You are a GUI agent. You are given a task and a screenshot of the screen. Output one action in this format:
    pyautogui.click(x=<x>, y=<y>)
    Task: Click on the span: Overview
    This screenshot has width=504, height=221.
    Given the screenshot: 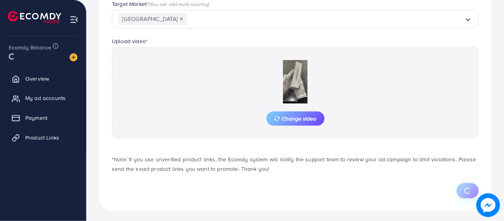 What is the action you would take?
    pyautogui.click(x=37, y=79)
    